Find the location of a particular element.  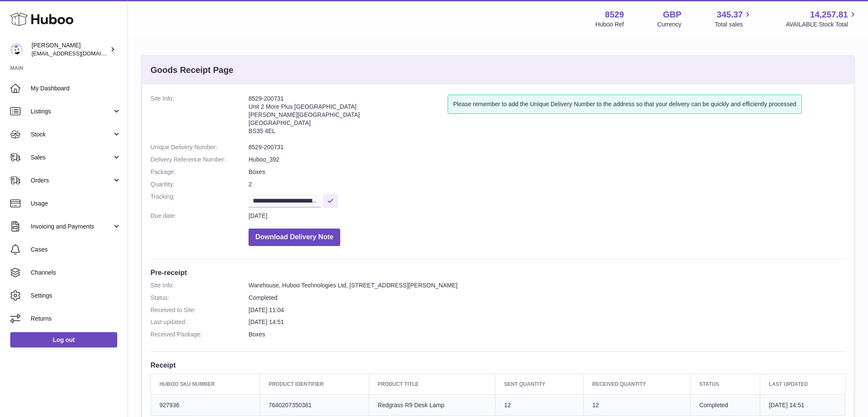

span: Settings is located at coordinates (76, 295).